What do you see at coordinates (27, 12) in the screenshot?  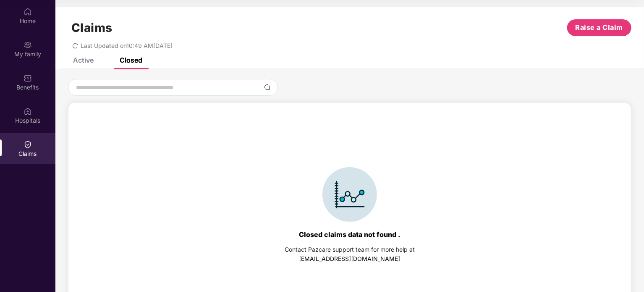 I see `img: svg+xml;base64,PHN2ZyBpZD0iSG9tZSIgeG1sbnM9Imh0dHA6Ly93d3cudzMub3JnLzIwMDAvc3ZnIiB3aWR0aD0iMjAiIG...` at bounding box center [27, 12].